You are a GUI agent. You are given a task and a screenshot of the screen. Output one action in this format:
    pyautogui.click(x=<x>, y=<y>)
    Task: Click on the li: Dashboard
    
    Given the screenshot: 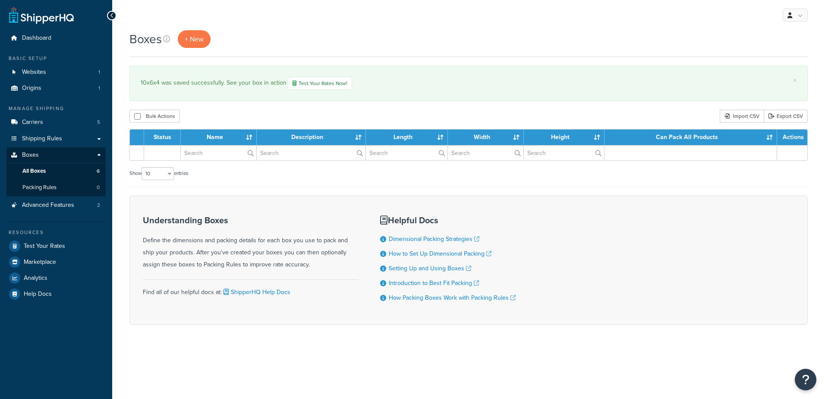 What is the action you would take?
    pyautogui.click(x=56, y=38)
    